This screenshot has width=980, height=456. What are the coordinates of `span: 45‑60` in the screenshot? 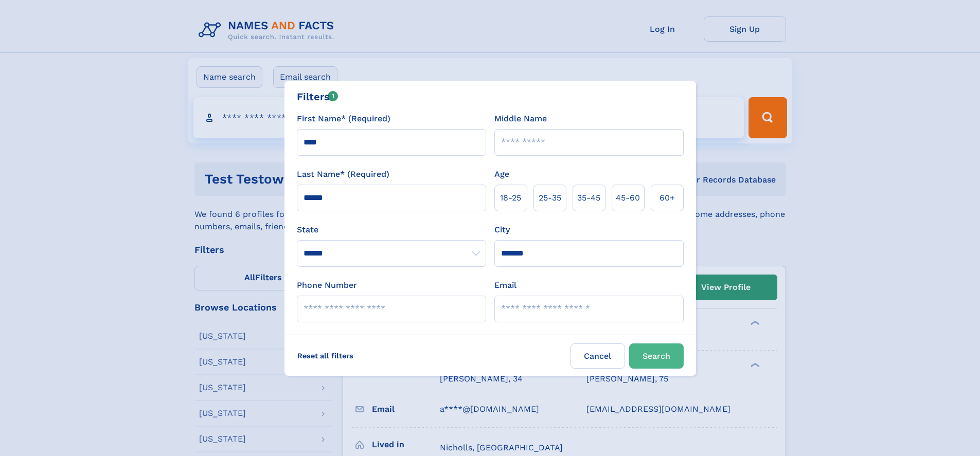 It's located at (628, 198).